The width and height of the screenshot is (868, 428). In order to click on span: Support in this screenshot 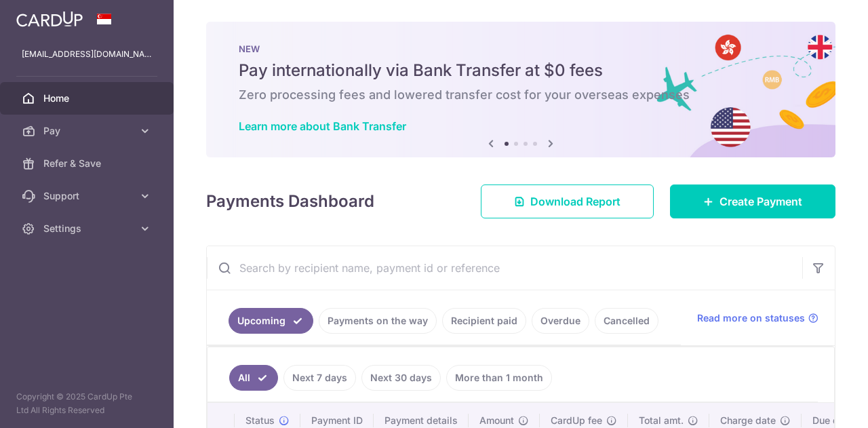, I will do `click(88, 196)`.